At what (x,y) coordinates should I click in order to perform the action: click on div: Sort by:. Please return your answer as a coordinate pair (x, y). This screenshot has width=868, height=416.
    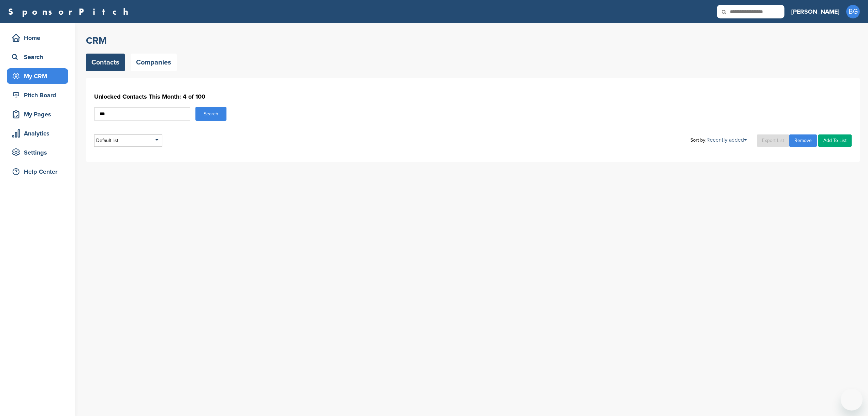
    Looking at the image, I should click on (718, 140).